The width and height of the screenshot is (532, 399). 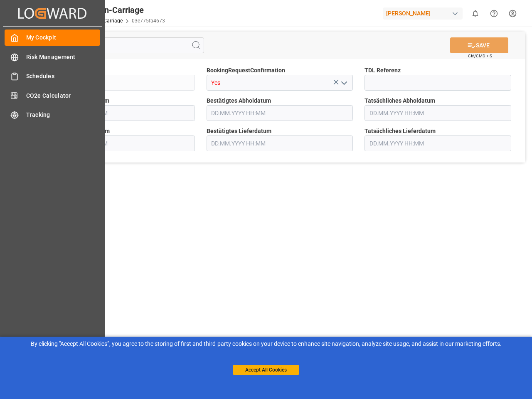 What do you see at coordinates (344, 83) in the screenshot?
I see `button: open menu` at bounding box center [344, 83].